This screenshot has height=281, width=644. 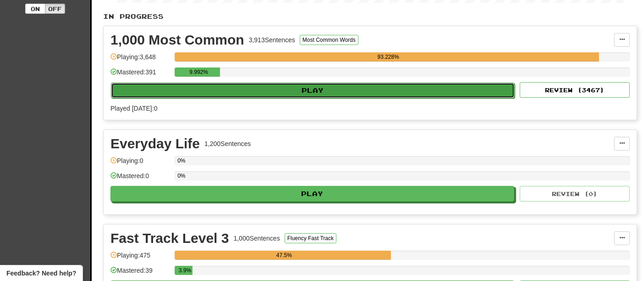 I want to click on span: Open feedback widget, so click(x=41, y=273).